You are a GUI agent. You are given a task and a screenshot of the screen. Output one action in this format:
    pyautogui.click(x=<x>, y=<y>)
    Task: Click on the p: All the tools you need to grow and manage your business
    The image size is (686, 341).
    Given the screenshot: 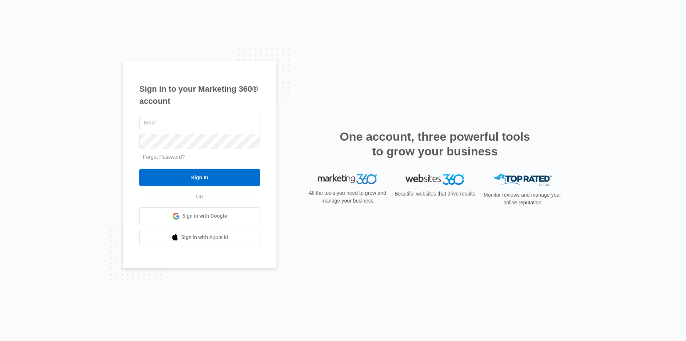 What is the action you would take?
    pyautogui.click(x=348, y=197)
    